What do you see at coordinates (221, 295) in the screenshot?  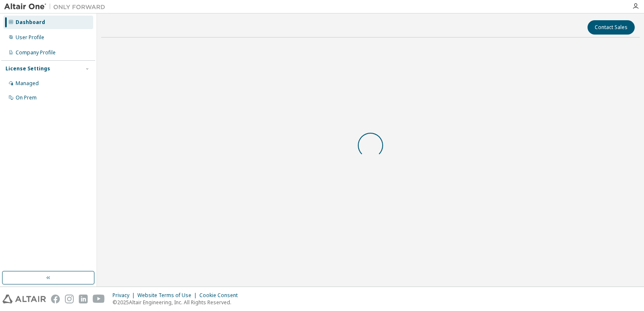 I see `div: Cookie Consent` at bounding box center [221, 295].